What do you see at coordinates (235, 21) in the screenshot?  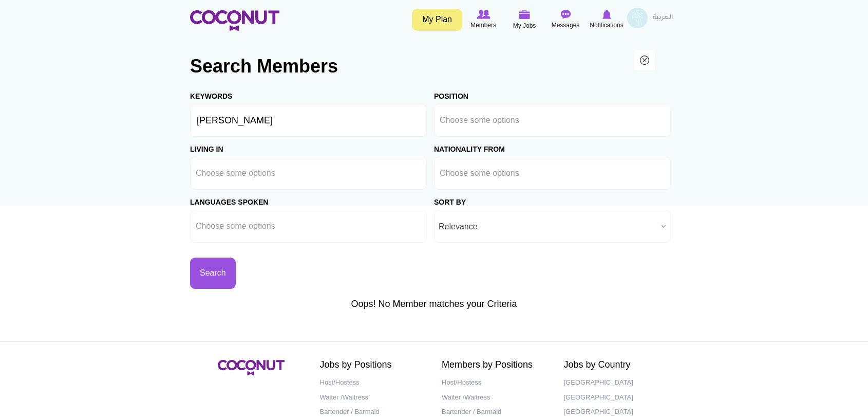 I see `img: Home` at bounding box center [235, 21].